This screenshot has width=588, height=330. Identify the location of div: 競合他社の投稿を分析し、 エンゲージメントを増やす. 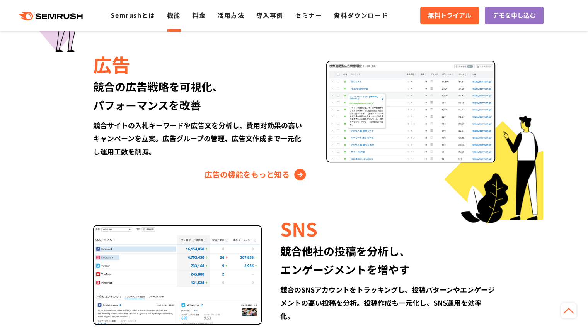
(387, 260).